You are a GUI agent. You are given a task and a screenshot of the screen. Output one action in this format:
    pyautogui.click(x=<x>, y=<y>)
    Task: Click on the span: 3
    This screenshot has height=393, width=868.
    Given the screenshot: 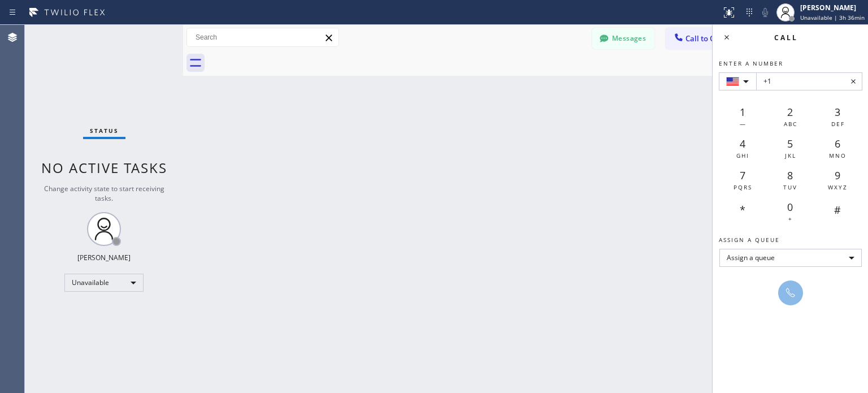 What is the action you would take?
    pyautogui.click(x=838, y=112)
    